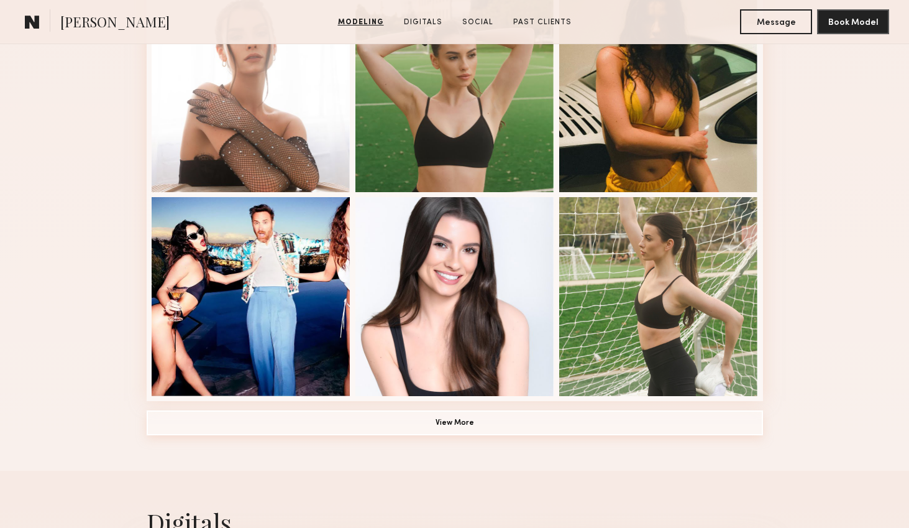 This screenshot has width=909, height=528. What do you see at coordinates (455, 423) in the screenshot?
I see `button: View More` at bounding box center [455, 423].